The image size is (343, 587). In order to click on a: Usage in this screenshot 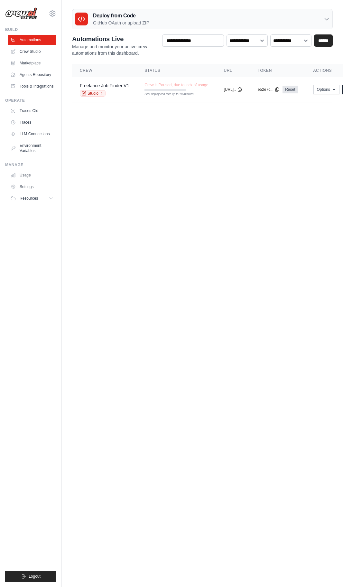, I will do `click(32, 175)`.